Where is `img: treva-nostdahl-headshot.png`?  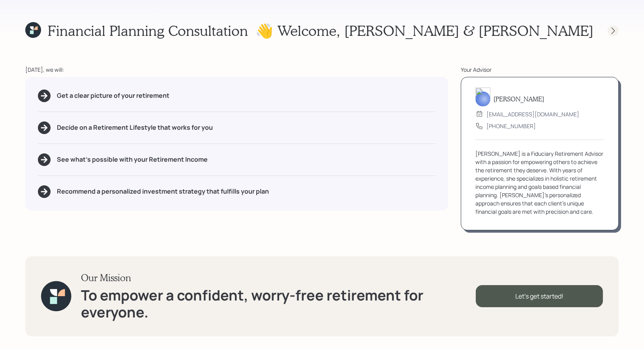 img: treva-nostdahl-headshot.png is located at coordinates (483, 97).